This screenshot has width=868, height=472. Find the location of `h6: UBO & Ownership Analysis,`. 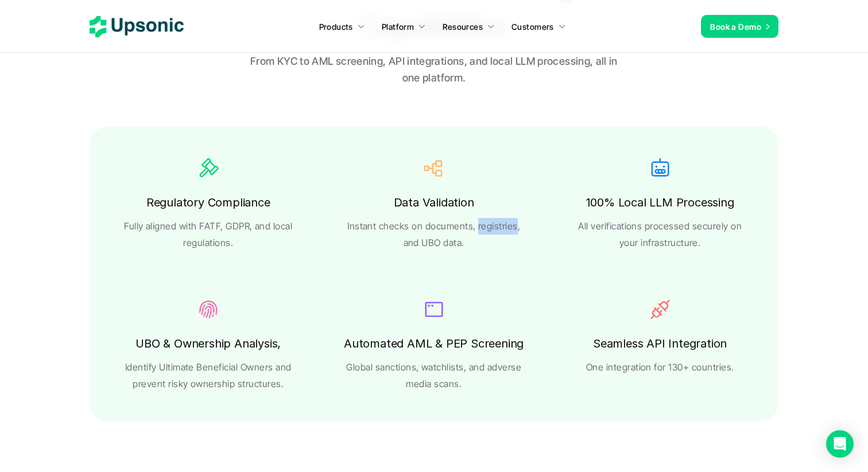

h6: UBO & Ownership Analysis, is located at coordinates (208, 344).